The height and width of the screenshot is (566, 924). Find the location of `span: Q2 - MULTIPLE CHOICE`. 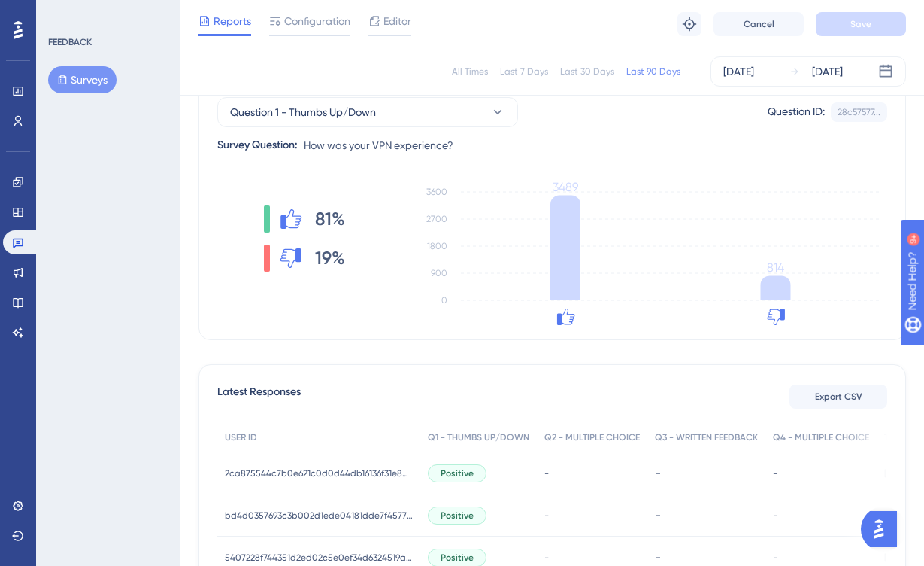

span: Q2 - MULTIPLE CHOICE is located at coordinates (592, 437).